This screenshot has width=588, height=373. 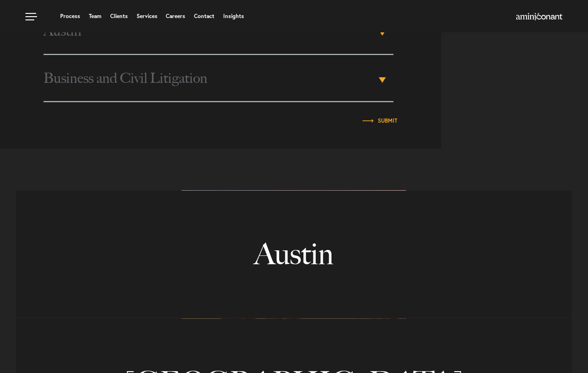 What do you see at coordinates (388, 121) in the screenshot?
I see `input: Submit` at bounding box center [388, 121].